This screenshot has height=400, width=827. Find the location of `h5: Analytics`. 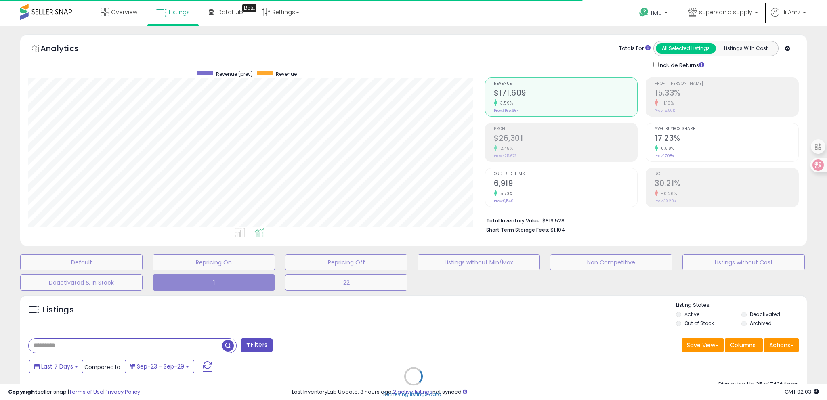

h5: Analytics is located at coordinates (67, 49).